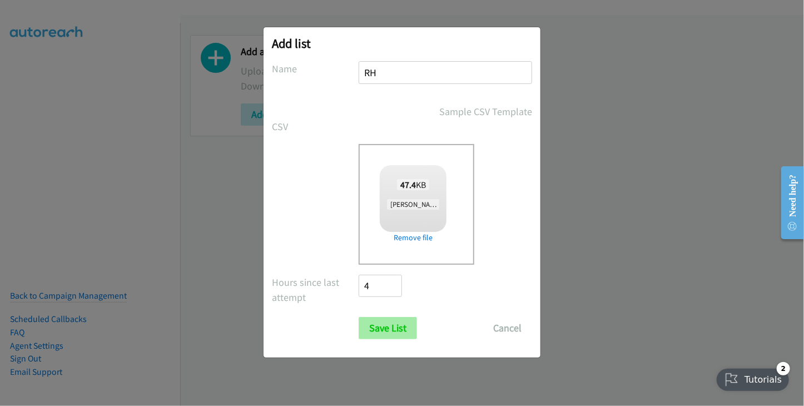  Describe the element at coordinates (387, 328) in the screenshot. I see `input: Save List` at that location.